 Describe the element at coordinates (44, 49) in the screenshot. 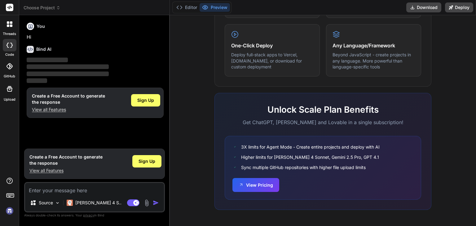

I see `h6: Bind AI` at that location.